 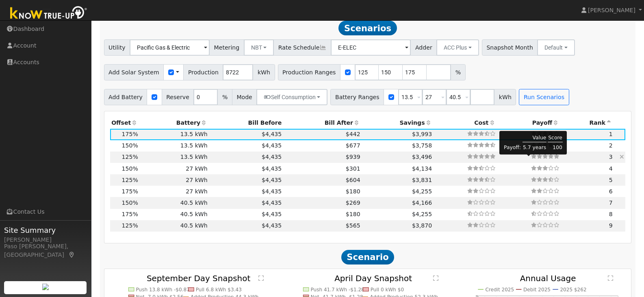 What do you see at coordinates (536, 289) in the screenshot?
I see `text: Debit 2025` at bounding box center [536, 289].